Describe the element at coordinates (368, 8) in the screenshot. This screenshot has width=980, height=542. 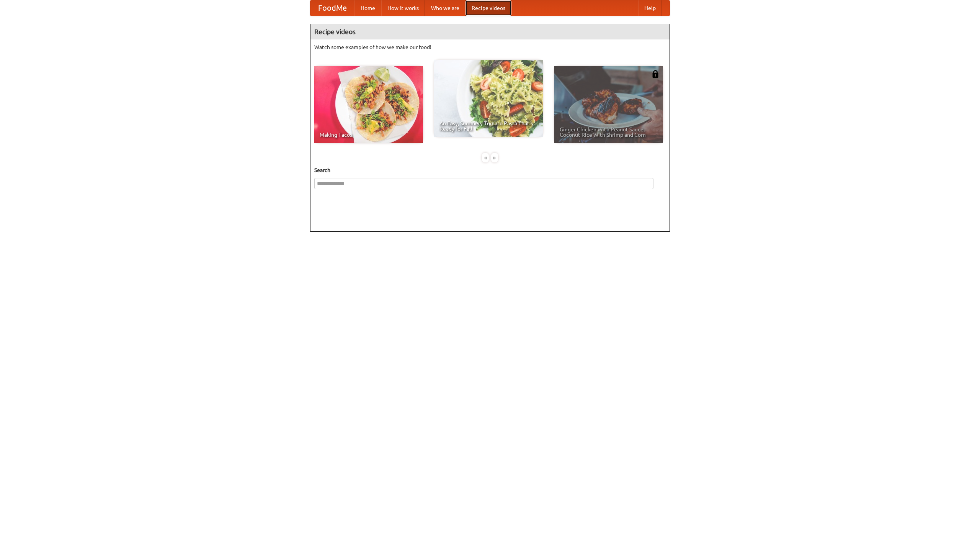
I see `a: Home` at that location.